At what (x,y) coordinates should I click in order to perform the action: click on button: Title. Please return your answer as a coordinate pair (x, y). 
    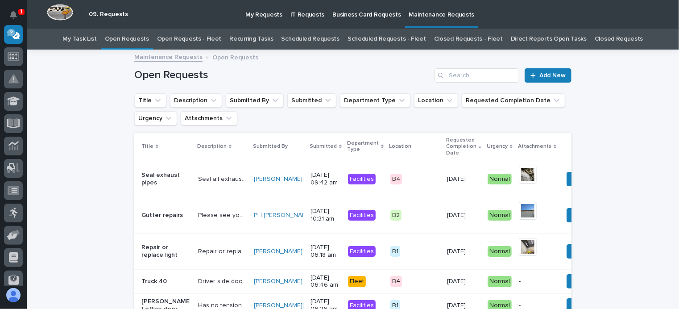
    Looking at the image, I should click on (150, 100).